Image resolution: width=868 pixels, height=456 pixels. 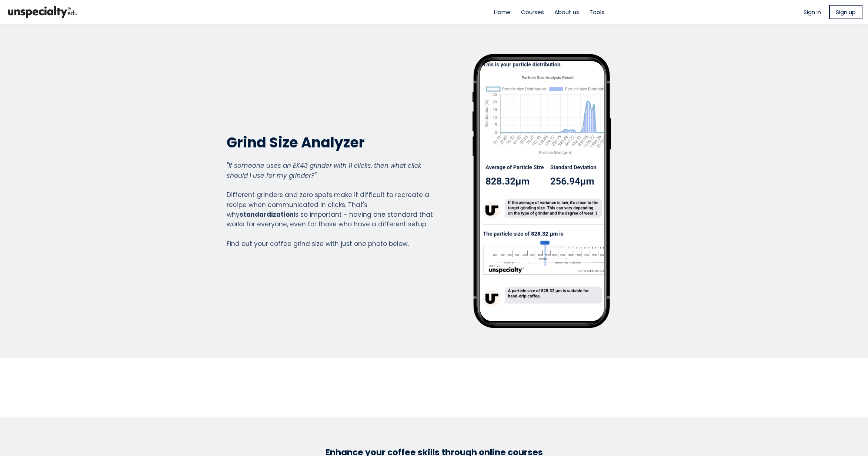 What do you see at coordinates (566, 12) in the screenshot?
I see `a: About us` at bounding box center [566, 12].